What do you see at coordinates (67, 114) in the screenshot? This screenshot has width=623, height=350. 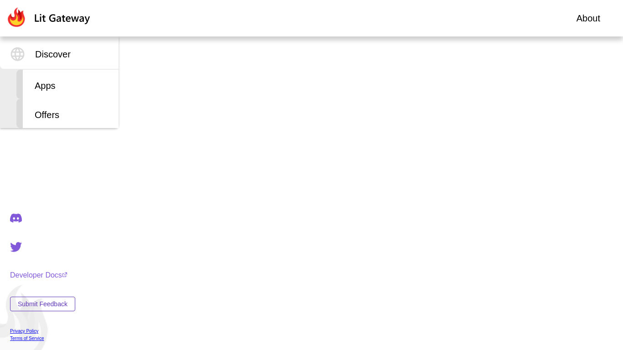 I see `div: Offers` at bounding box center [67, 114].